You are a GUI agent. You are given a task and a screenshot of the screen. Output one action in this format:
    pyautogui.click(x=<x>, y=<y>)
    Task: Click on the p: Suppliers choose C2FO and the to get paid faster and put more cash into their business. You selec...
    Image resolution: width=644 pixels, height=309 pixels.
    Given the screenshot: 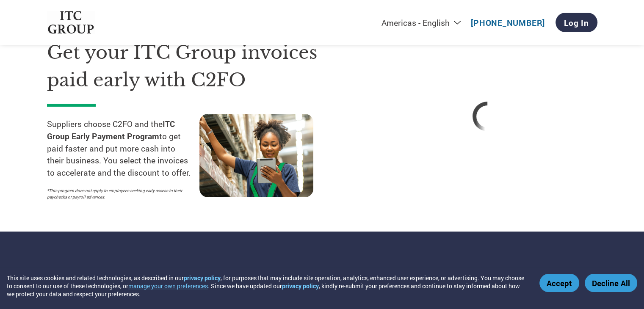 What is the action you would take?
    pyautogui.click(x=123, y=149)
    